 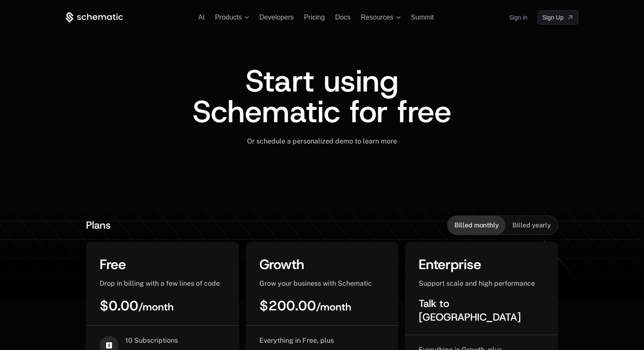 I want to click on span: Support scale and high performance, so click(x=477, y=283).